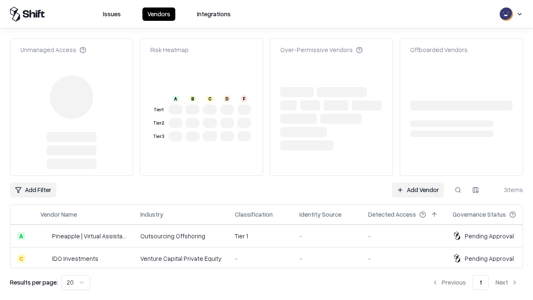 The height and width of the screenshot is (300, 533). I want to click on div: D, so click(227, 99).